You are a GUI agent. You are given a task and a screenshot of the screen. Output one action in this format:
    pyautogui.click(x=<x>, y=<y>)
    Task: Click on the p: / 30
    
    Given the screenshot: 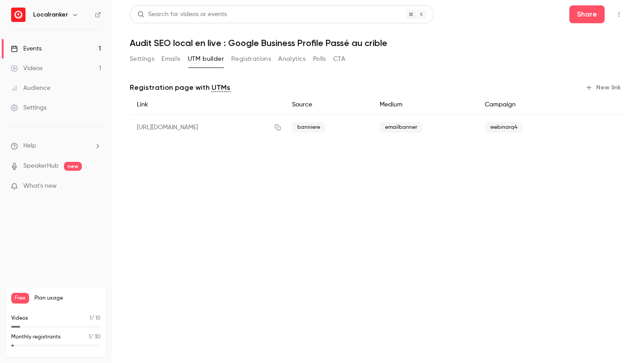 What is the action you would take?
    pyautogui.click(x=94, y=337)
    